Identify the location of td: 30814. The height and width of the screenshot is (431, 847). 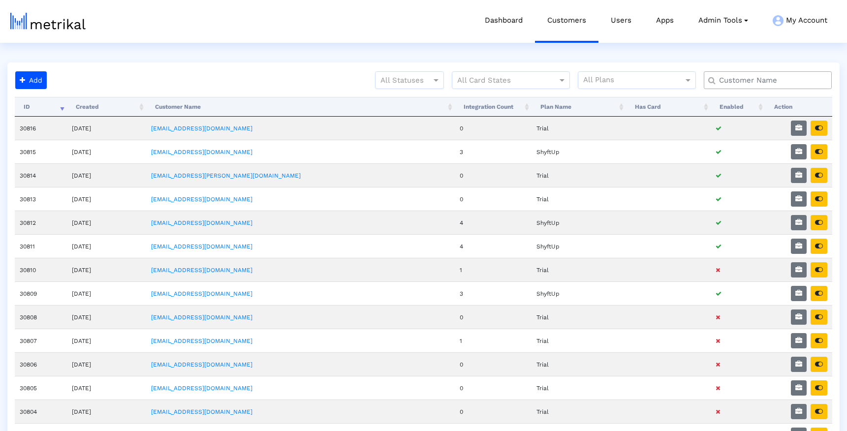
(41, 175).